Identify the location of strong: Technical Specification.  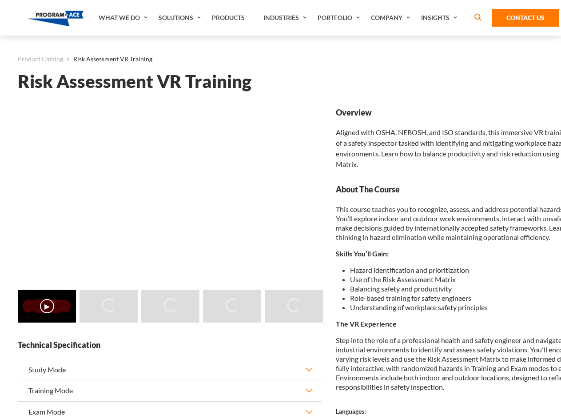
(170, 345).